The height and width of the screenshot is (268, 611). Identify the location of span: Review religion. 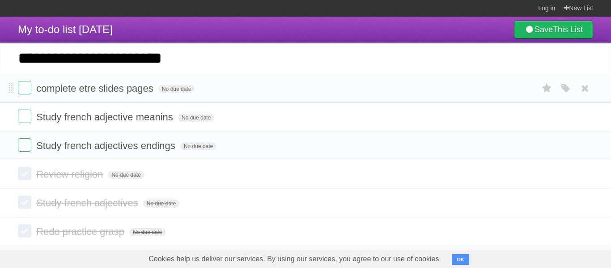
(71, 174).